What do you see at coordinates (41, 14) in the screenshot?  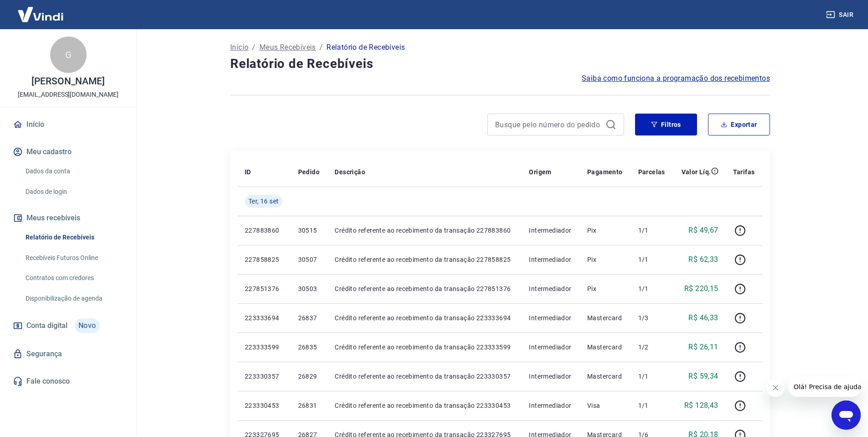 I see `img: Vindi` at bounding box center [41, 14].